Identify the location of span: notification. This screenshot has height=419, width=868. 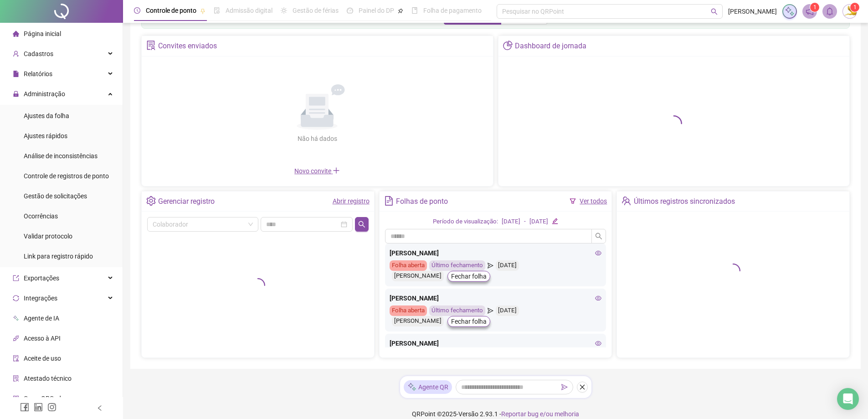
(809, 11).